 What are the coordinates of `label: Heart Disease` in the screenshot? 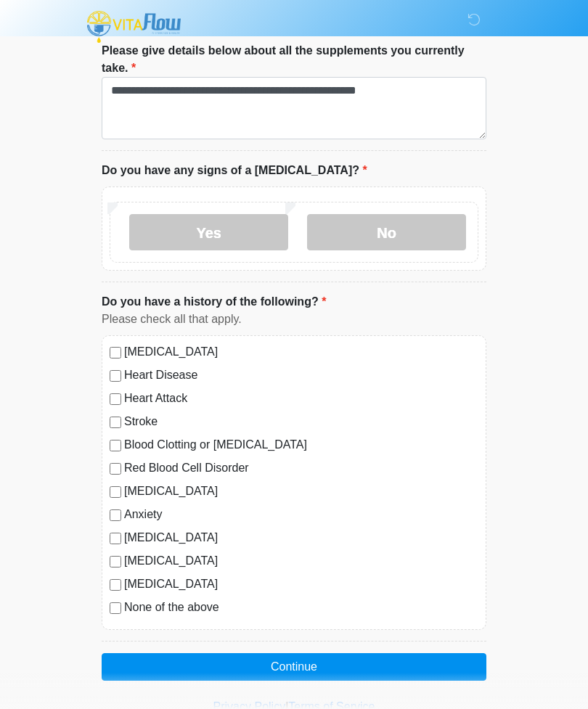 It's located at (301, 375).